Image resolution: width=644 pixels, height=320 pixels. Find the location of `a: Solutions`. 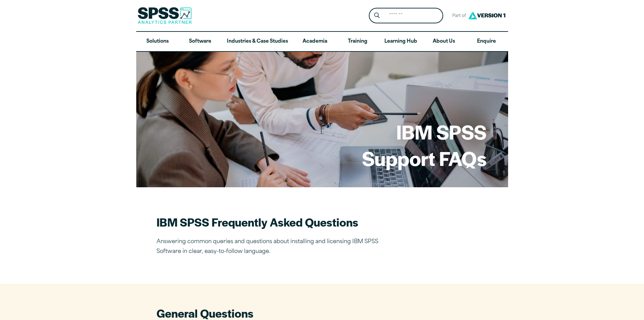

a: Solutions is located at coordinates (158, 41).